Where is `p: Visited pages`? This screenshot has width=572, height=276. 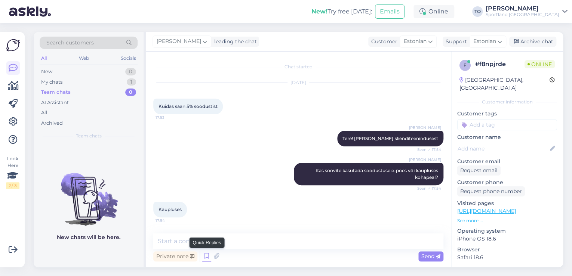
p: Visited pages is located at coordinates (507, 203).